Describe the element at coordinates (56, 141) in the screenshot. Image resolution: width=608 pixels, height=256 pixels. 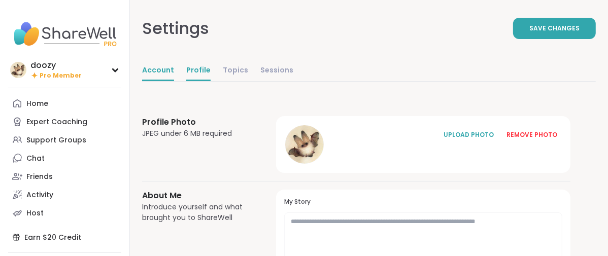
I see `div: Support Groups` at that location.